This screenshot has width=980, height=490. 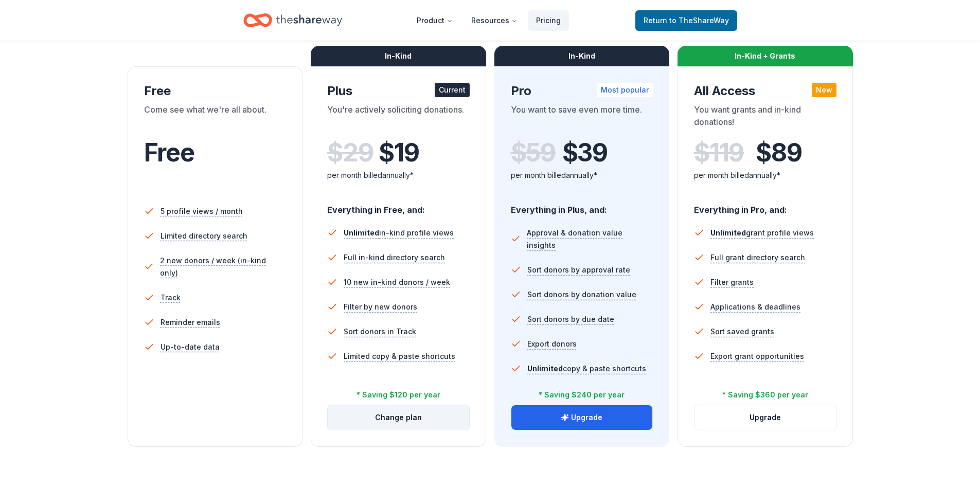 I want to click on span: Sort donors by due date, so click(x=570, y=319).